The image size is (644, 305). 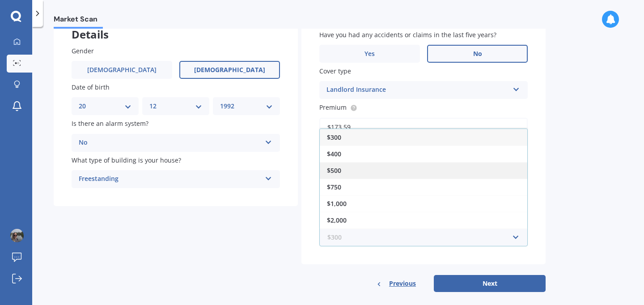 What do you see at coordinates (170, 179) in the screenshot?
I see `div: Freestanding` at bounding box center [170, 179].